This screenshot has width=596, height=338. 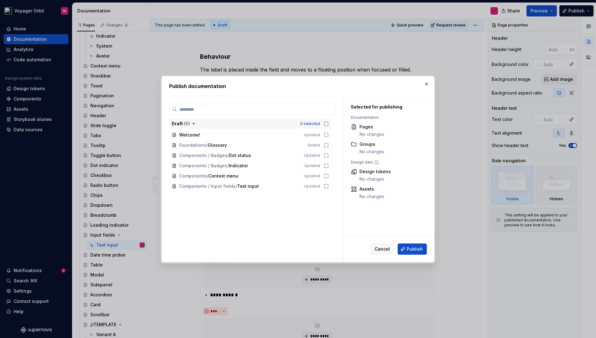 I want to click on span: Context menu, so click(x=223, y=176).